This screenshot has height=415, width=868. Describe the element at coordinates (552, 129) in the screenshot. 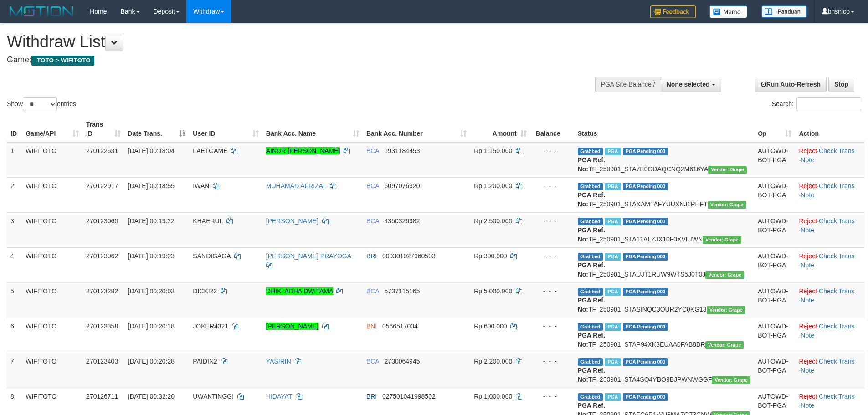

I see `th: Balance` at that location.